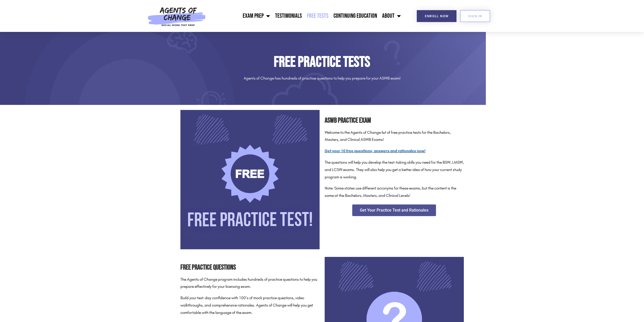  Describe the element at coordinates (476, 16) in the screenshot. I see `span: SIGN IN` at that location.